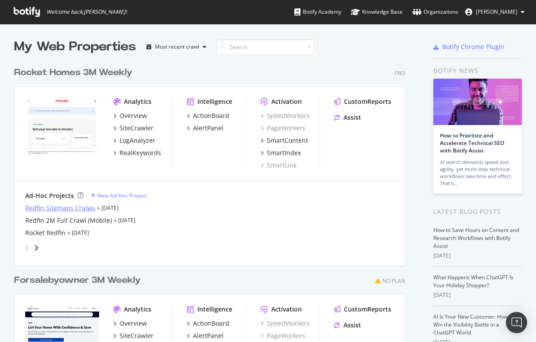 This screenshot has width=536, height=342. What do you see at coordinates (496, 12) in the screenshot?
I see `span: Norma Moras` at bounding box center [496, 12].